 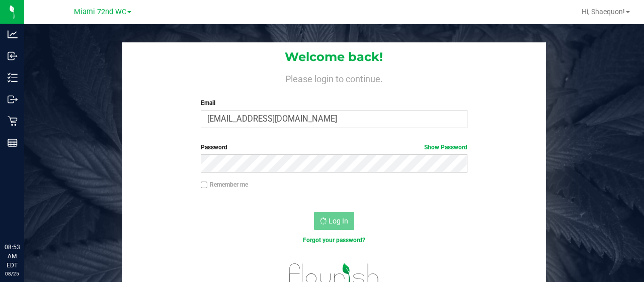 I want to click on span: Miami 72nd WC, so click(x=100, y=12).